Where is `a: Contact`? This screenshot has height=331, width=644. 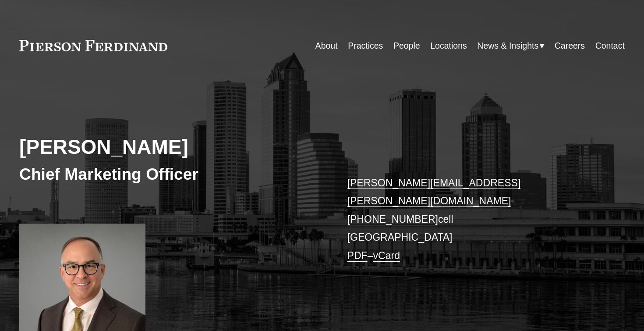
a: Contact is located at coordinates (610, 45).